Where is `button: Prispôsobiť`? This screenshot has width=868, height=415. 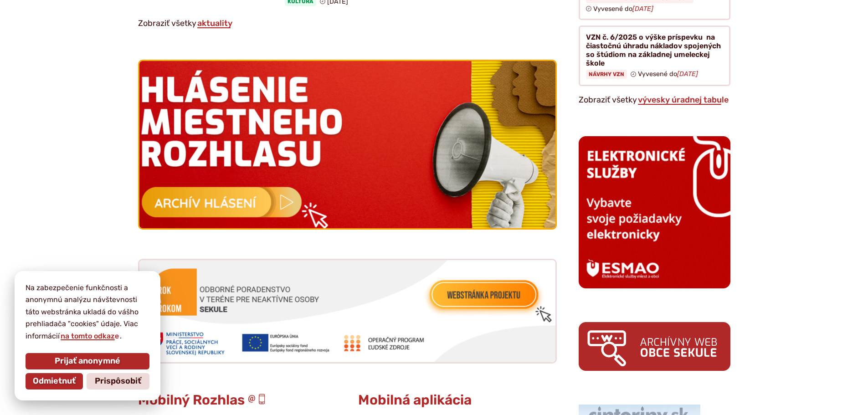
button: Prispôsobiť is located at coordinates (118, 382).